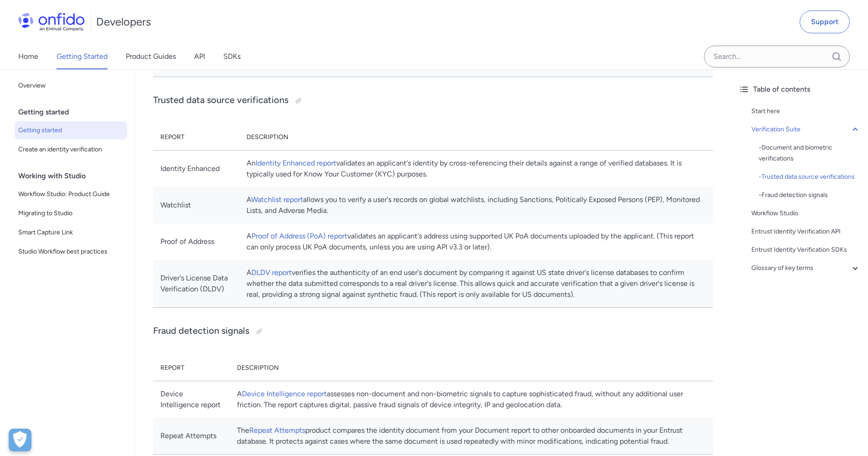  I want to click on a: Home, so click(29, 56).